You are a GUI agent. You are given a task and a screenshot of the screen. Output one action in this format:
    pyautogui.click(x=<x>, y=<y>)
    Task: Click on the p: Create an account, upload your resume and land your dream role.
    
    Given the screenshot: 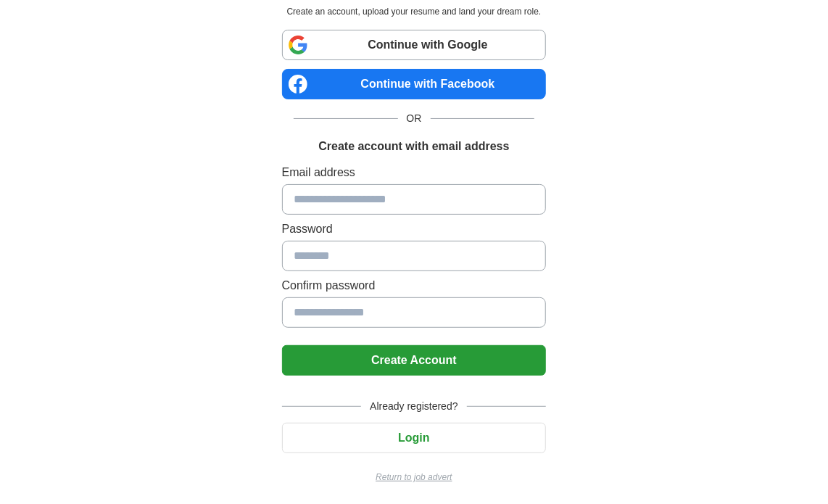 What is the action you would take?
    pyautogui.click(x=414, y=11)
    